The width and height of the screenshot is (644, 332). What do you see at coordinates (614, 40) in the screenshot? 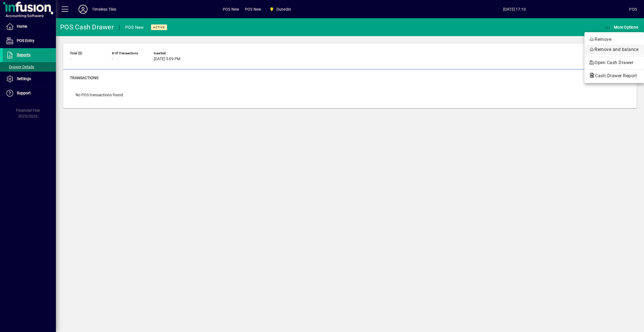
I see `span: Remove` at bounding box center [614, 40].